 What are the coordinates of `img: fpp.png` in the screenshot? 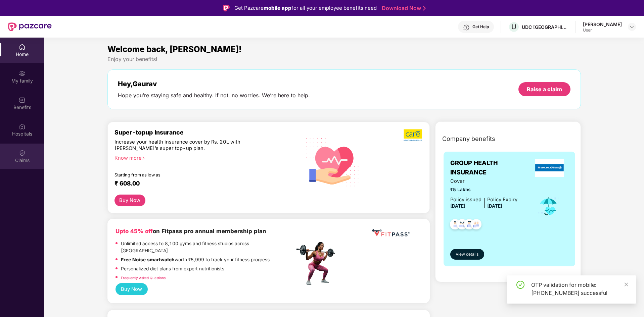 It's located at (318, 264).